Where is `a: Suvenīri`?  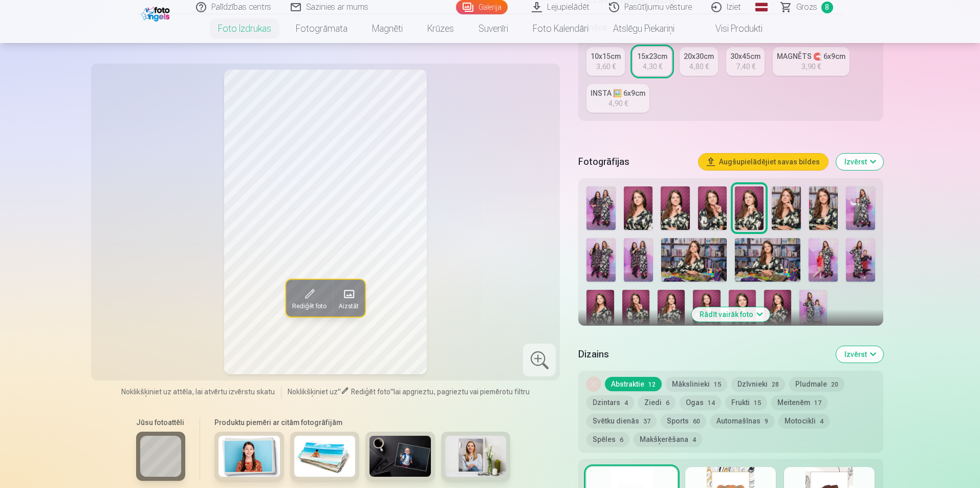 a: Suvenīri is located at coordinates (494, 29).